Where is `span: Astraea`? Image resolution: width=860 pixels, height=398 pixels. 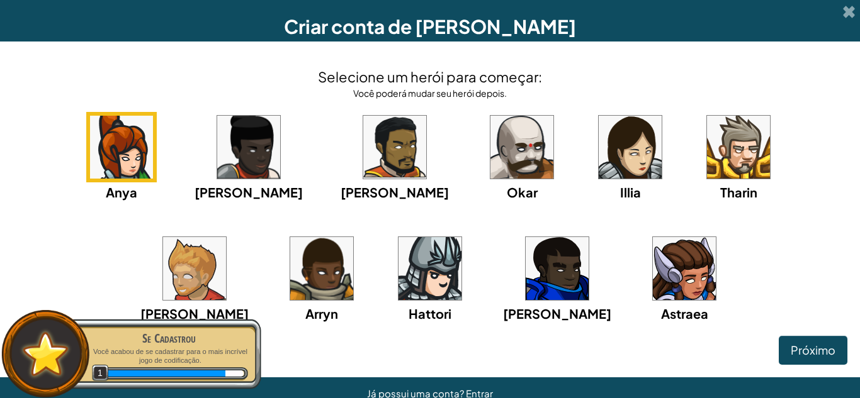
span: Astraea is located at coordinates (684, 313).